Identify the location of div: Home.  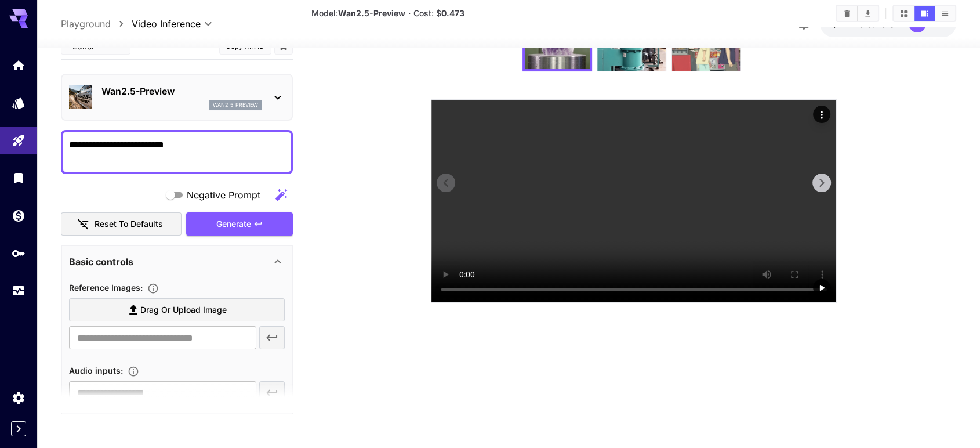
(19, 65).